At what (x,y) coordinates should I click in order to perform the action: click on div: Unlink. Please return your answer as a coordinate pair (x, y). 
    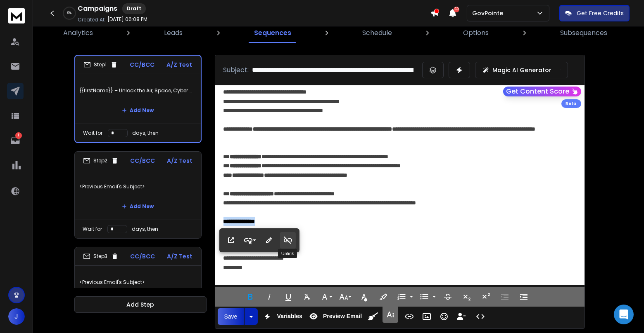
    Looking at the image, I should click on (288, 253).